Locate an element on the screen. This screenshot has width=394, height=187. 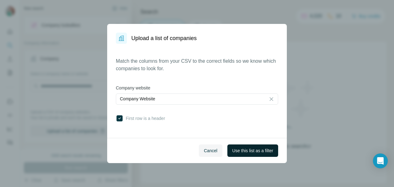
button: Use this list as a filter is located at coordinates (253, 150).